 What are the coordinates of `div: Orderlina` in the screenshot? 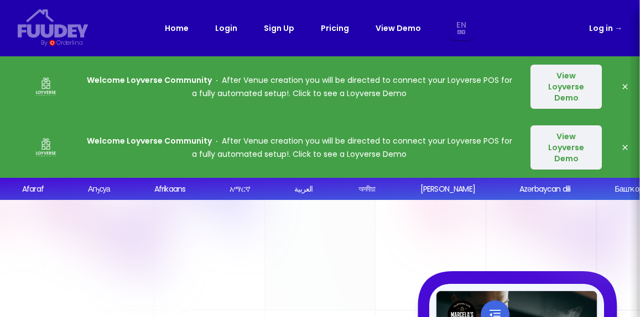 It's located at (69, 43).